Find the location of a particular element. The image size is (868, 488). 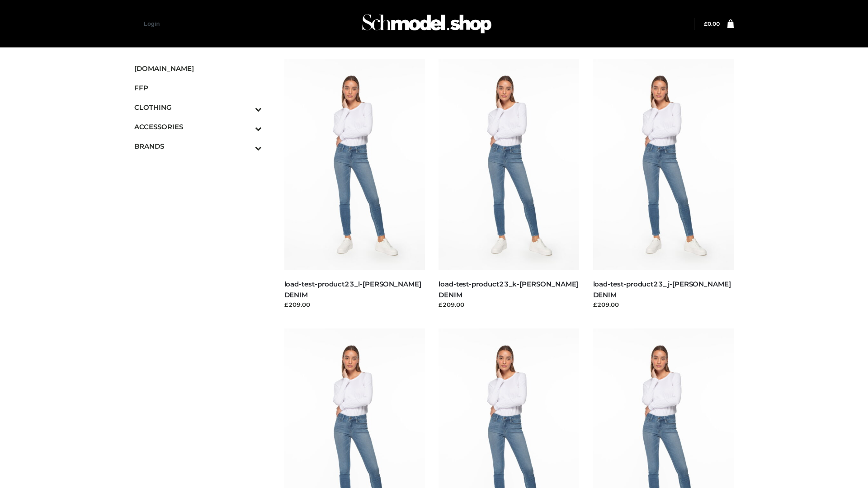

img: Schmodel Admin 964 is located at coordinates (427, 23).